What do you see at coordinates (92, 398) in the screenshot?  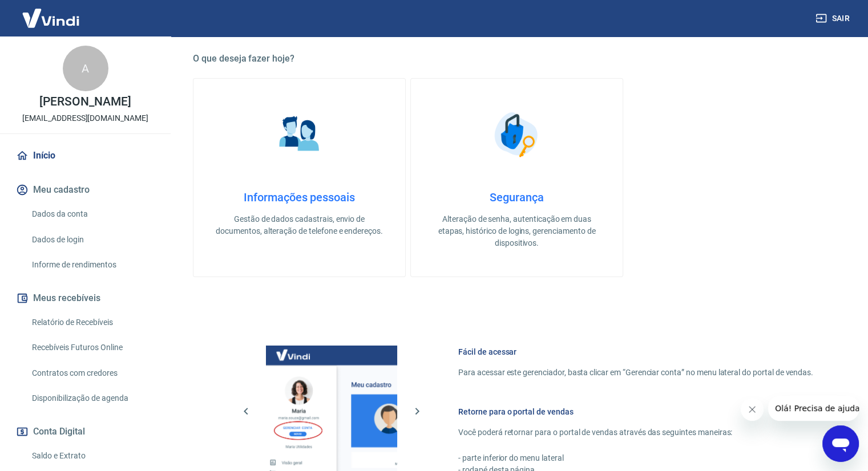 I see `a: Disponibilização de agenda` at bounding box center [92, 398].